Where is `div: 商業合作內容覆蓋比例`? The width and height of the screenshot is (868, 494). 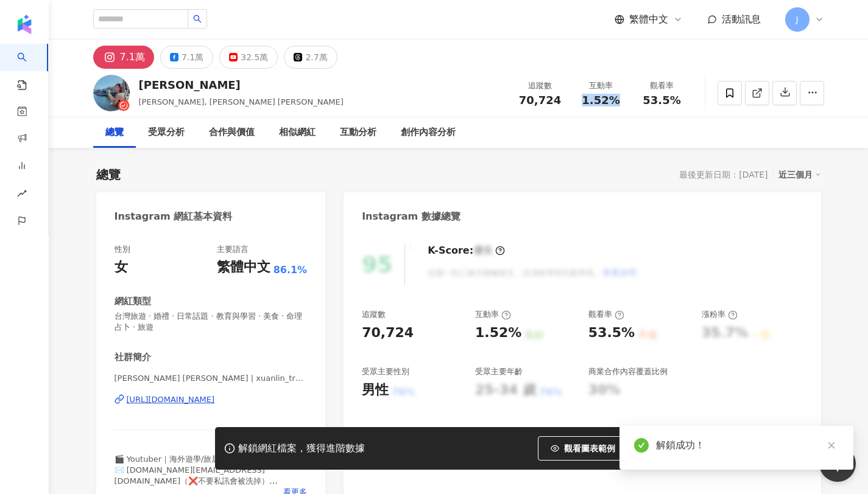
div: 商業合作內容覆蓋比例 is located at coordinates (628, 372).